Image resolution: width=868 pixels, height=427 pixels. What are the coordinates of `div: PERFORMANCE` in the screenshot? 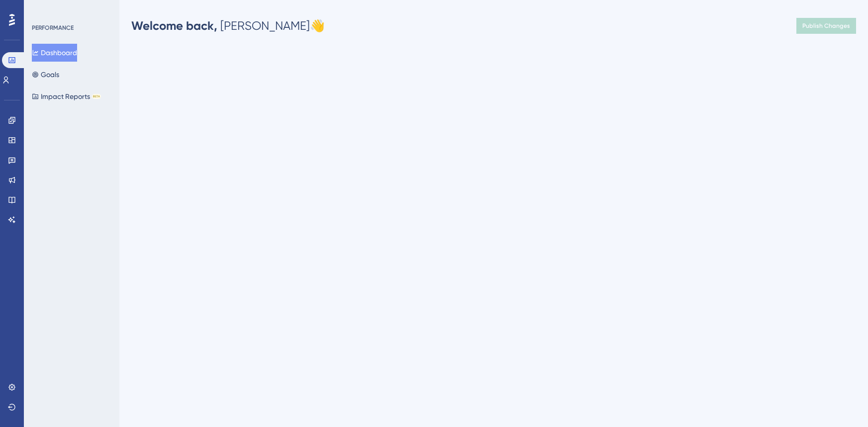 It's located at (53, 28).